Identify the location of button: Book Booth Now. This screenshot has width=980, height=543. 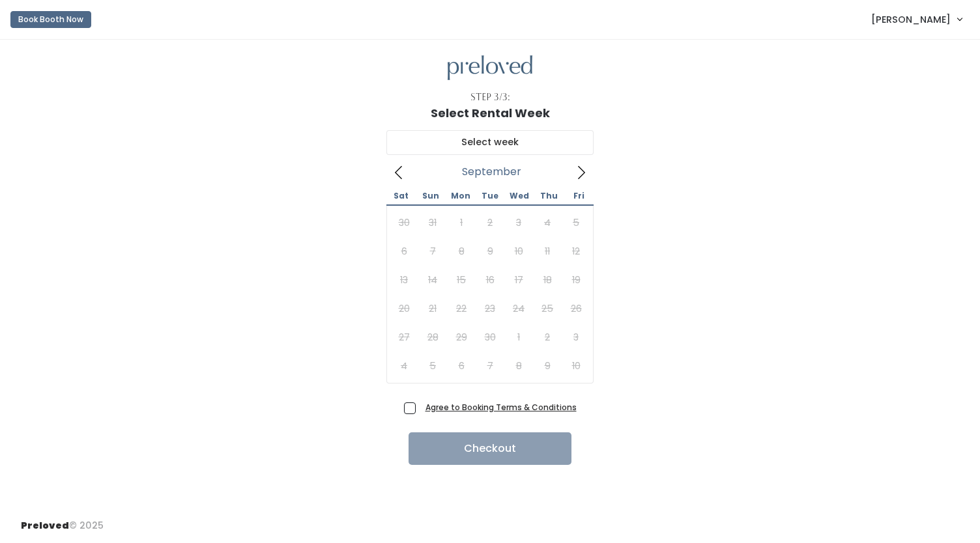
(51, 20).